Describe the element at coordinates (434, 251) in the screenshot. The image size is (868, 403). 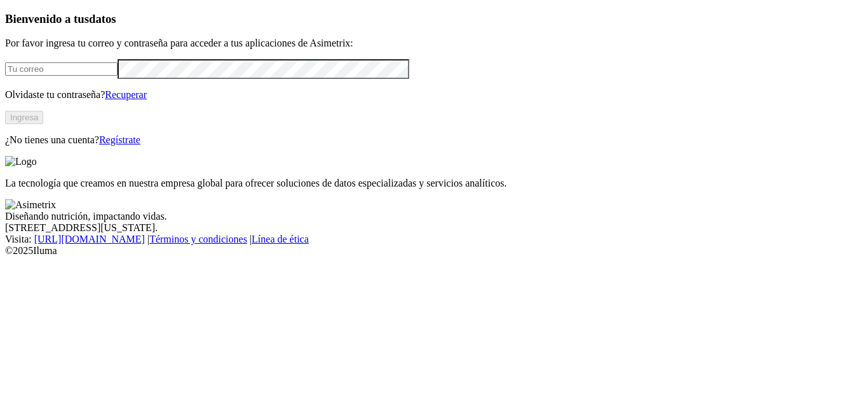
I see `div: © 2025 Iluma` at that location.